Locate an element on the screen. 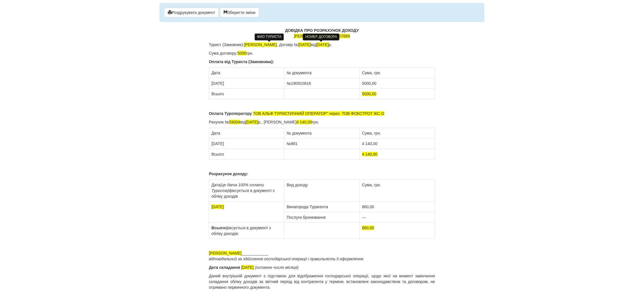  b: Оплата Туроператору is located at coordinates (230, 113).